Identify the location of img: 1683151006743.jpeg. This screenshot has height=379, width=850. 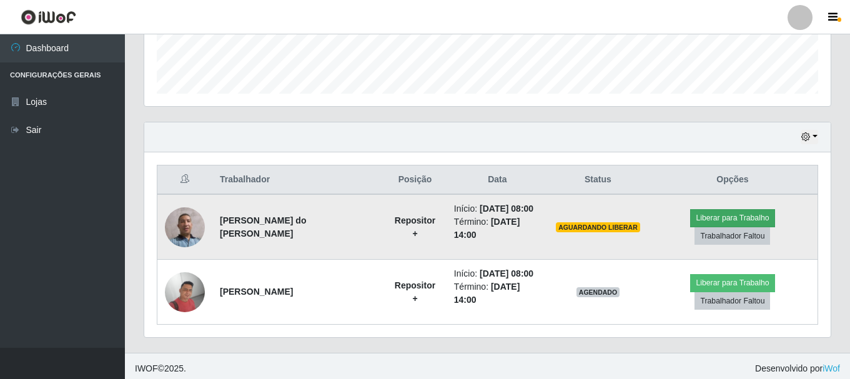
(185, 227).